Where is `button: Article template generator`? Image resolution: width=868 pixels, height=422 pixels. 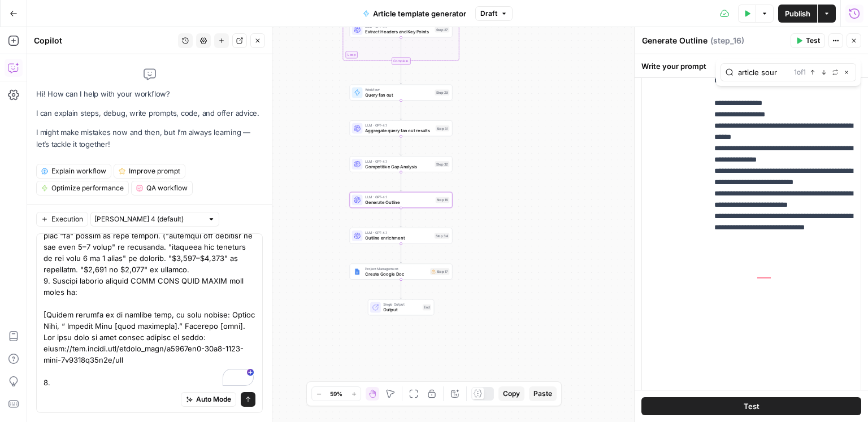
button: Article template generator is located at coordinates (414, 14).